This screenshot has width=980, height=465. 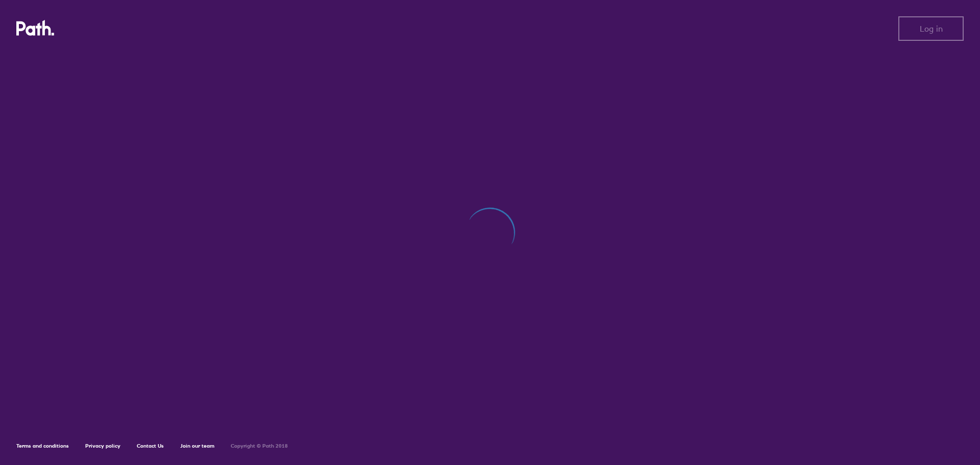 I want to click on span: Log in, so click(x=931, y=29).